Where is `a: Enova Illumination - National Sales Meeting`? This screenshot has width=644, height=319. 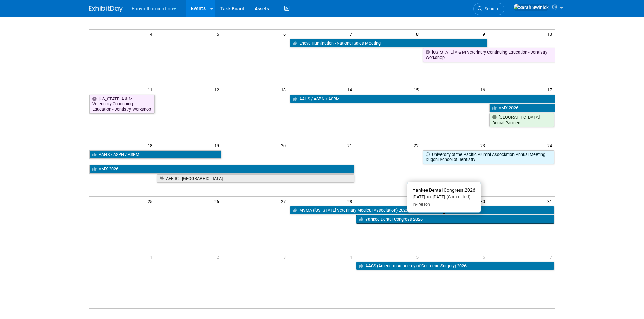 a: Enova Illumination - National Sales Meeting is located at coordinates (389, 43).